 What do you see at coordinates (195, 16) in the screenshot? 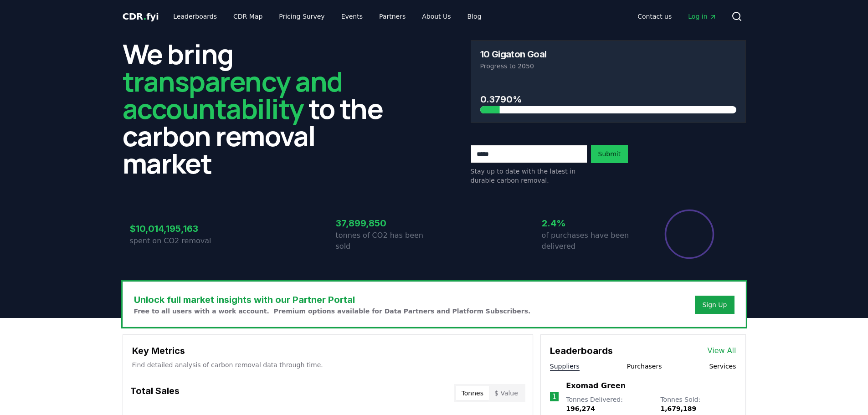
I see `a: Leaderboards` at bounding box center [195, 16].